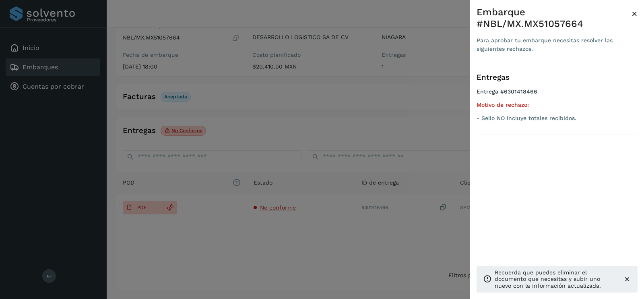 The image size is (644, 299). Describe the element at coordinates (557, 118) in the screenshot. I see `p: - Sello NO incluye totales recibidos.` at that location.